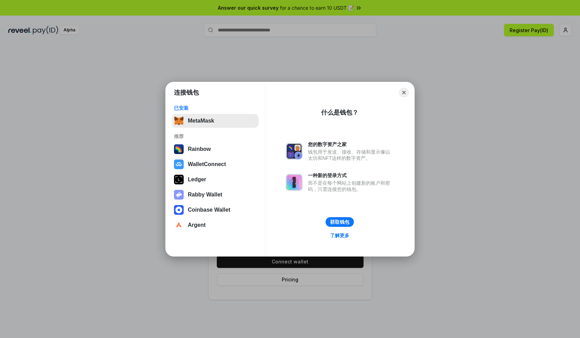  What do you see at coordinates (351, 155) in the screenshot?
I see `div: 钱包用于发送、接收、存储和显示像以太坊和NFT这样的数字资产。` at bounding box center [351, 155].